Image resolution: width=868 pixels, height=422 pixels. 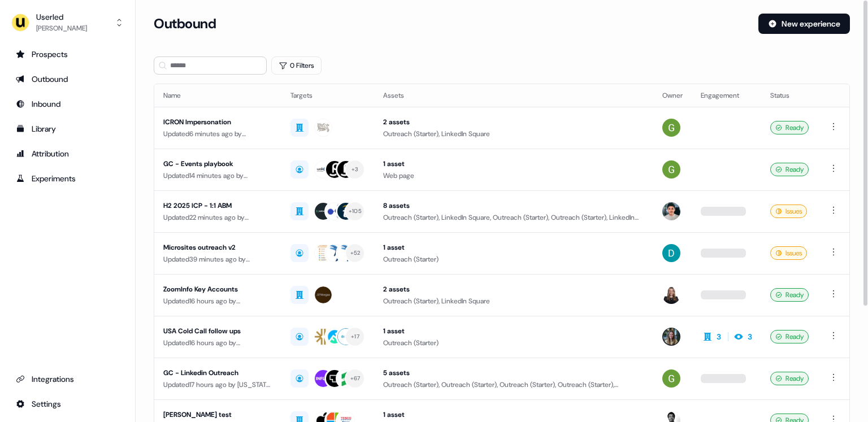 I want to click on div: + 17, so click(x=355, y=336).